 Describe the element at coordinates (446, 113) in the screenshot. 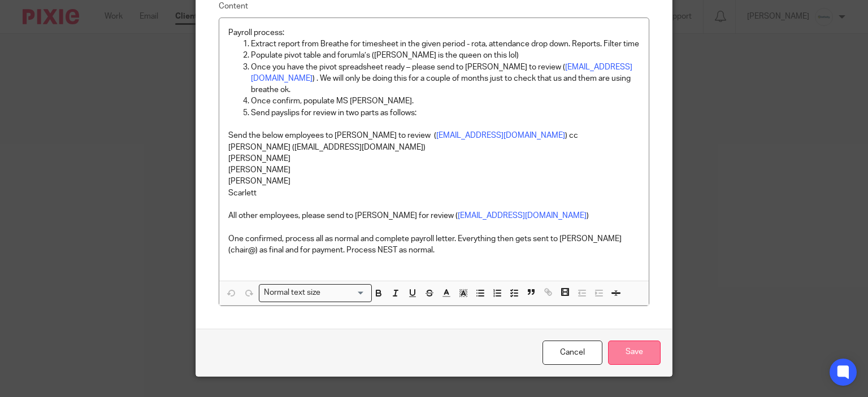

I see `p: Send payslips for review in two parts as follows:` at that location.